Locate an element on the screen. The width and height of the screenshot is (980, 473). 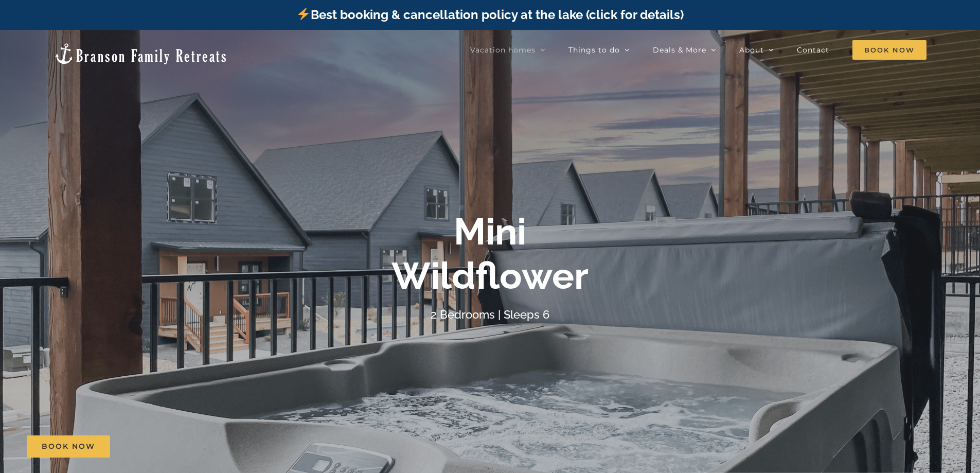
b: Mini Wildflower is located at coordinates (490, 253).